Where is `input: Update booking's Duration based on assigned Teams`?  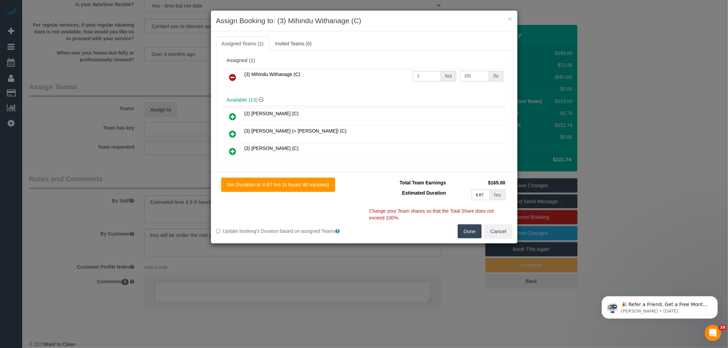
input: Update booking's Duration based on assigned Teams is located at coordinates (218, 231).